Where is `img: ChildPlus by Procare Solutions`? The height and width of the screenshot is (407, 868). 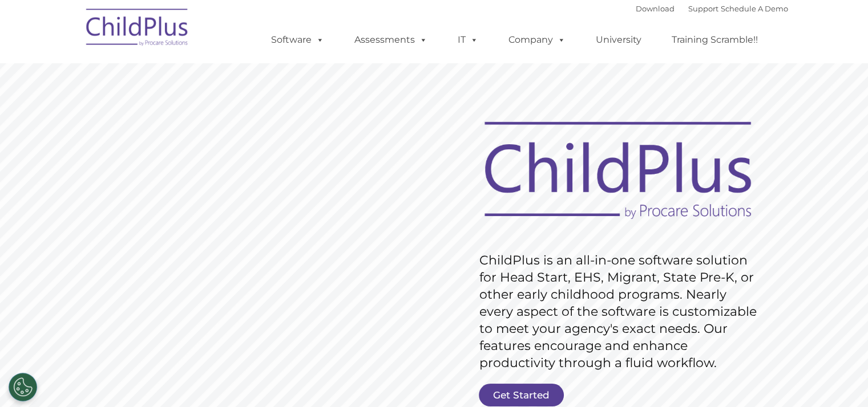 img: ChildPlus by Procare Solutions is located at coordinates (138, 29).